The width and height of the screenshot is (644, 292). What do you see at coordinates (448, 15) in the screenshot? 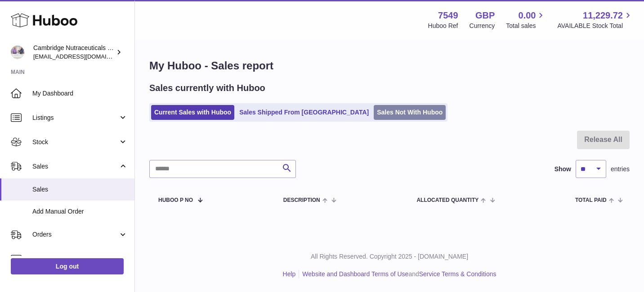
I see `strong: 7549` at bounding box center [448, 15].